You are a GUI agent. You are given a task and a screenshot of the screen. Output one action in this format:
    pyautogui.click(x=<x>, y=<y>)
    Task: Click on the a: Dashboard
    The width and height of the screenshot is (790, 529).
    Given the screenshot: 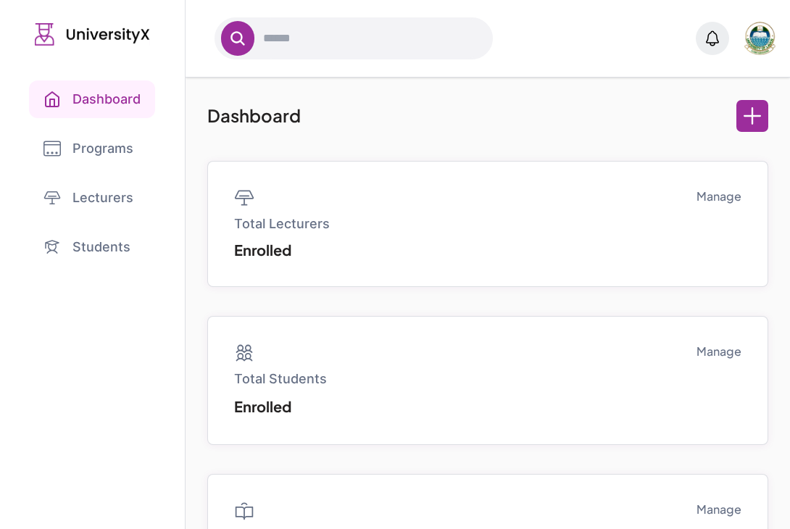 What is the action you would take?
    pyautogui.click(x=92, y=99)
    